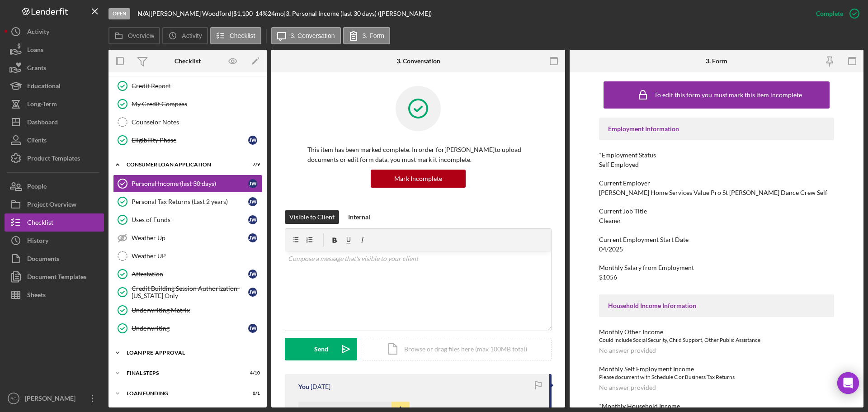 The image size is (868, 412). Describe the element at coordinates (728, 95) in the screenshot. I see `div: To edit this form you must mark this item incomplete` at that location.